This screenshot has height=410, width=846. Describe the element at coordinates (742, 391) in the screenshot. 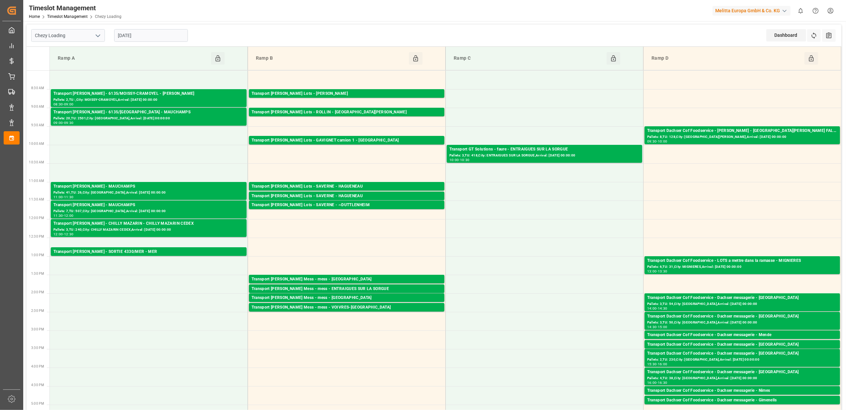

I see `div: Transport Dachser Cof Foodservice - Dachser messagerie - Nimes` at that location.